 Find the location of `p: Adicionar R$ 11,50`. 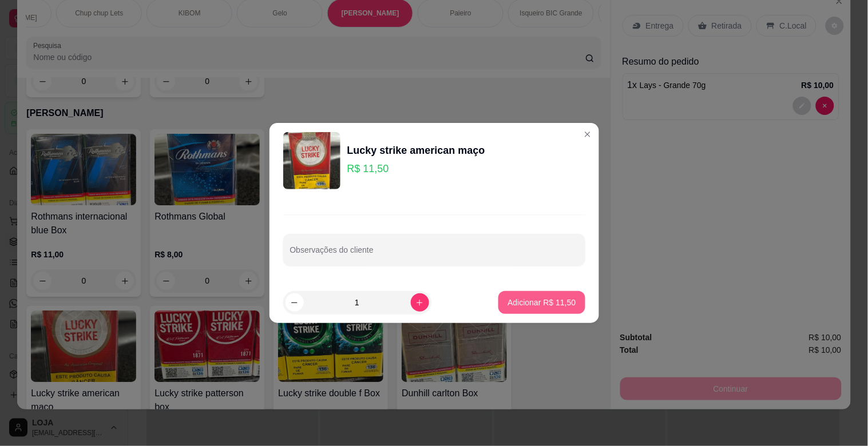

p: Adicionar R$ 11,50 is located at coordinates (541, 303).